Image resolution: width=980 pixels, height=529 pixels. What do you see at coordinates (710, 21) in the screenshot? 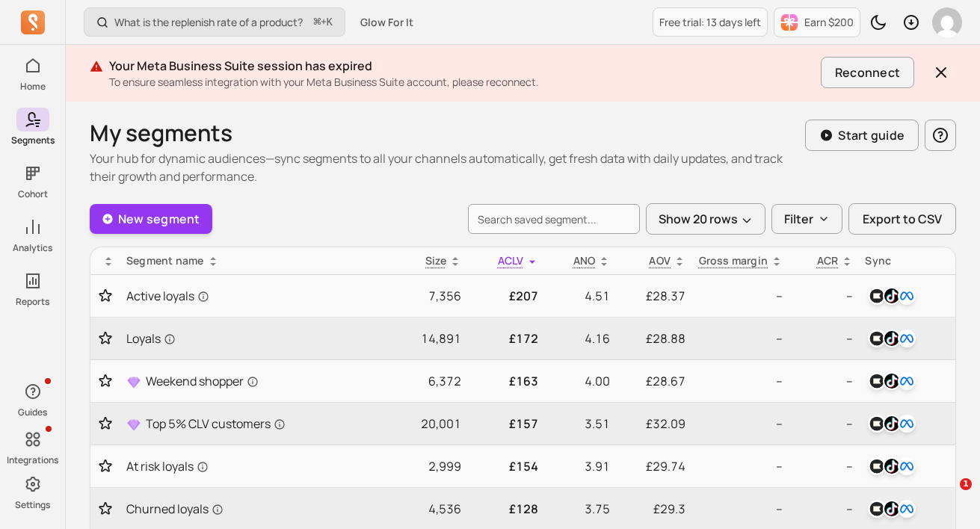
I see `a: Free trial: 13 days left` at bounding box center [710, 21].